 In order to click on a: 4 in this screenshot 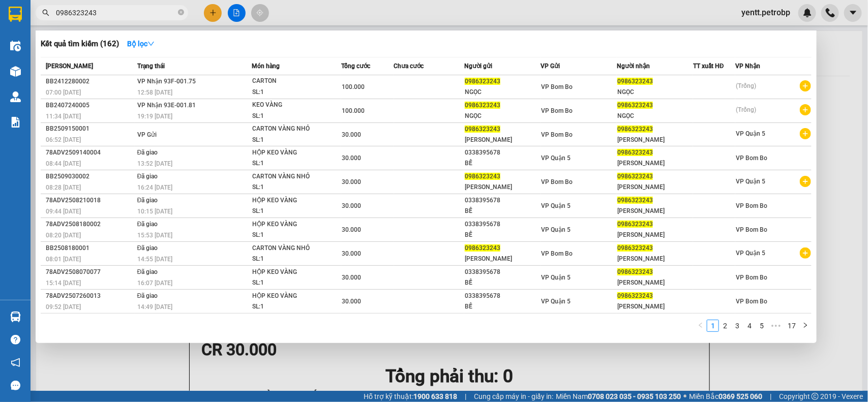, I will do `click(749, 326)`.